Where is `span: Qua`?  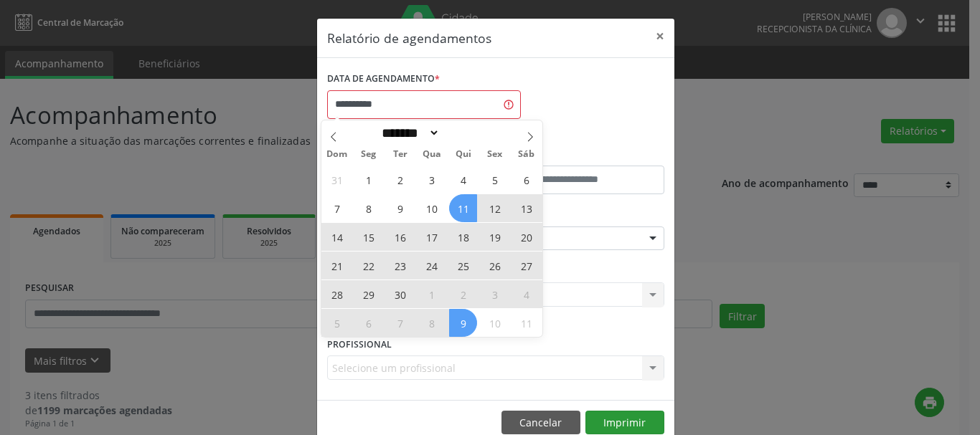
span: Qua is located at coordinates (432, 155).